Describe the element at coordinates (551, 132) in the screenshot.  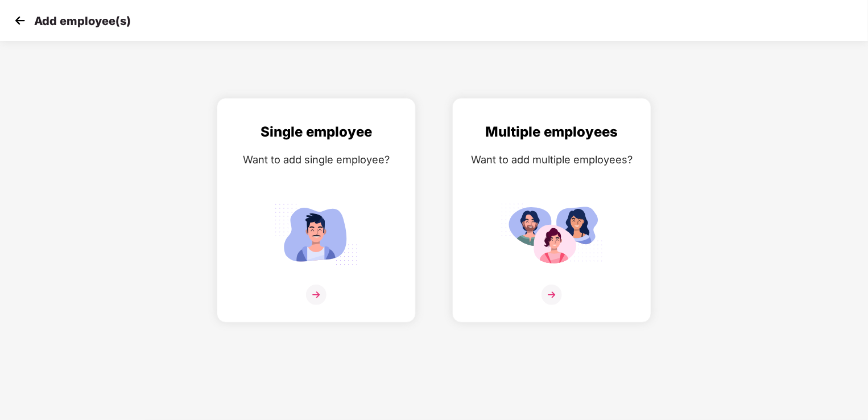
I see `div: Multiple employees` at that location.